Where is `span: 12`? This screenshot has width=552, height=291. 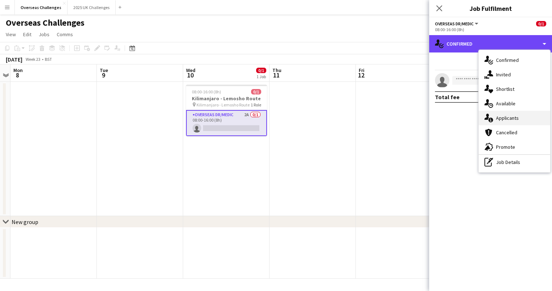 span: 12 is located at coordinates (361, 75).